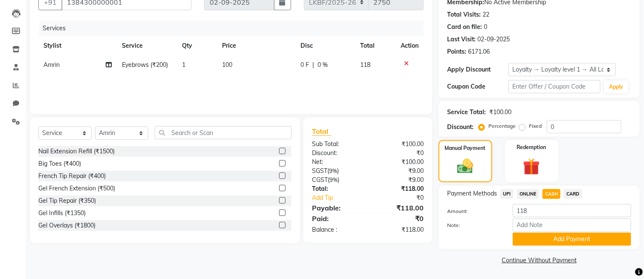  I want to click on div: Gel French Extension (₹500), so click(77, 188).